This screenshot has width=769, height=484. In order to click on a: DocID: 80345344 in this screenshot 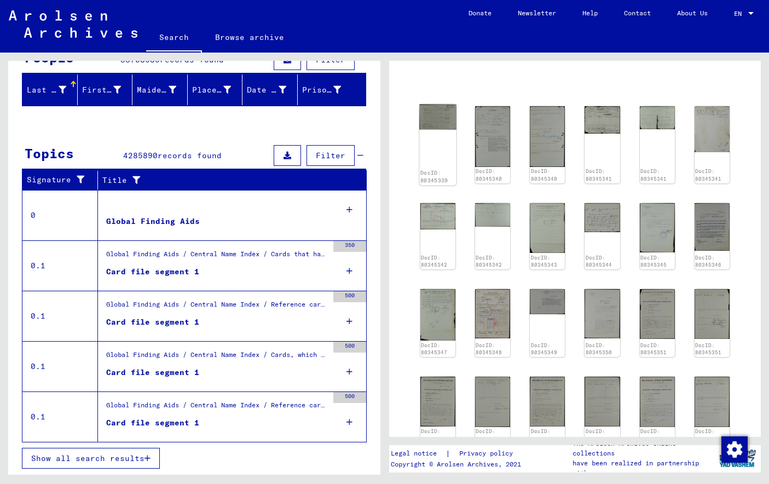, I will do `click(599, 261)`.